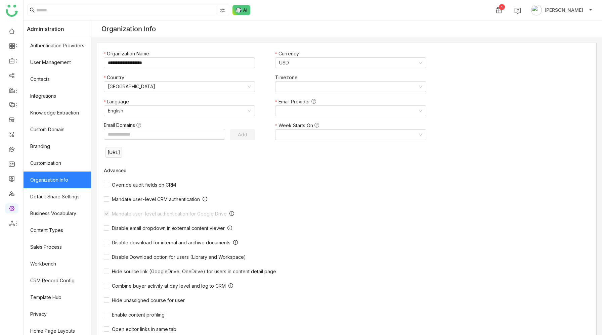 The image size is (602, 335). I want to click on a: Authentication Providers, so click(57, 46).